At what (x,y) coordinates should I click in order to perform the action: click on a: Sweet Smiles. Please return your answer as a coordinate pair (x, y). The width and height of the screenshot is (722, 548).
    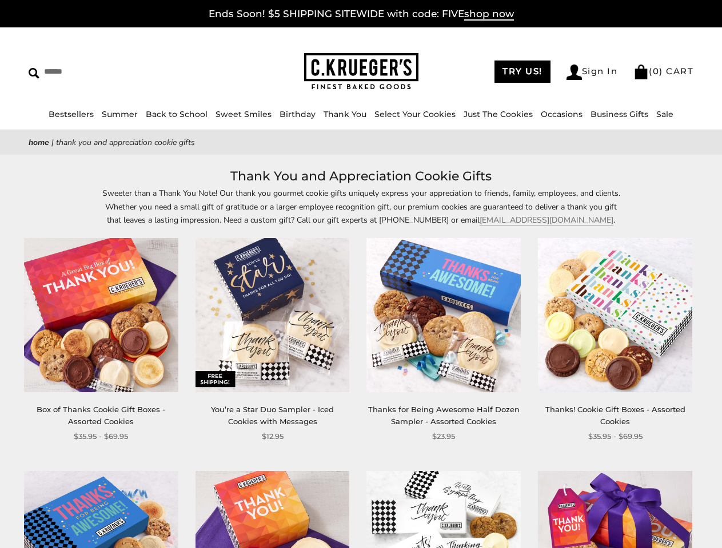
    Looking at the image, I should click on (243, 114).